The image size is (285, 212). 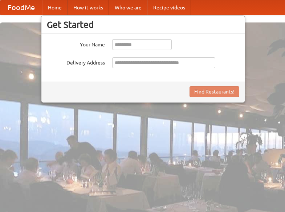 I want to click on a: Recipe videos, so click(x=169, y=8).